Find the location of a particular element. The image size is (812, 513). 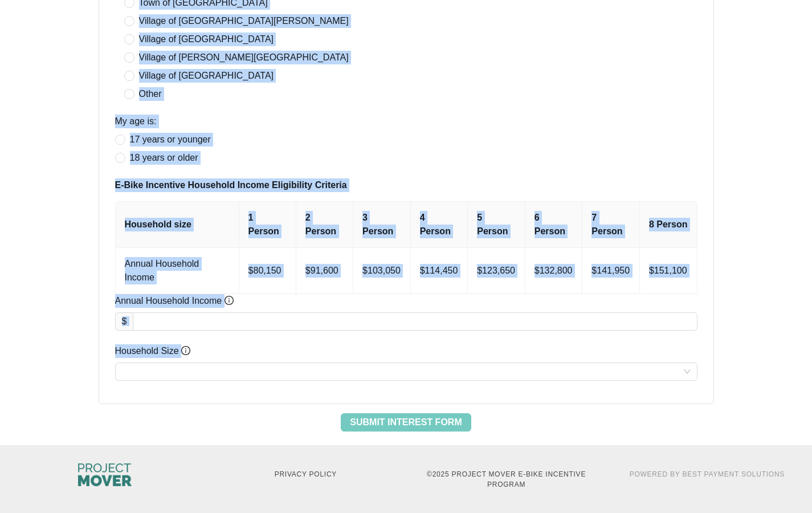

a: Privacy Policy is located at coordinates (305, 474).